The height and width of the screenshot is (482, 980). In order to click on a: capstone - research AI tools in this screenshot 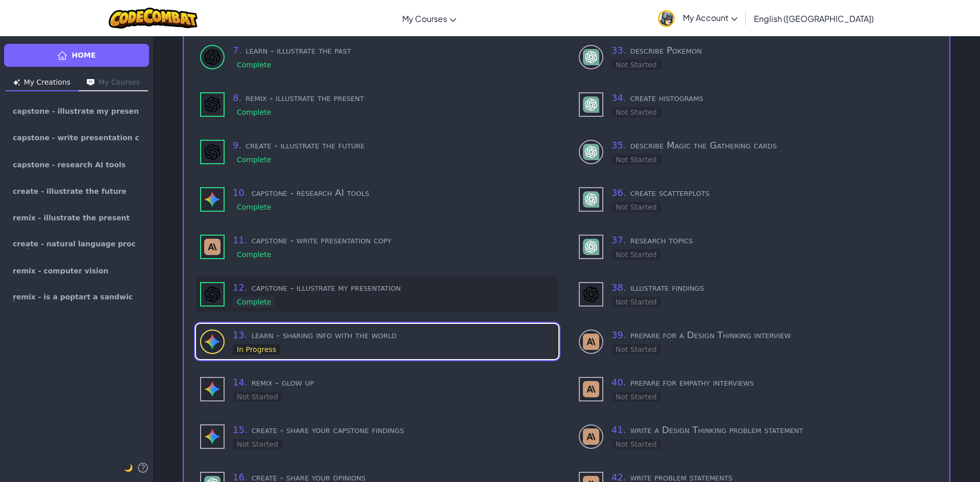, I will do `click(77, 165)`.